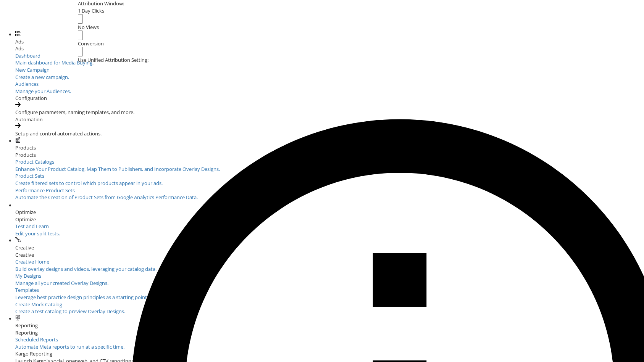 The width and height of the screenshot is (644, 362). I want to click on div: Creative Home, so click(330, 262).